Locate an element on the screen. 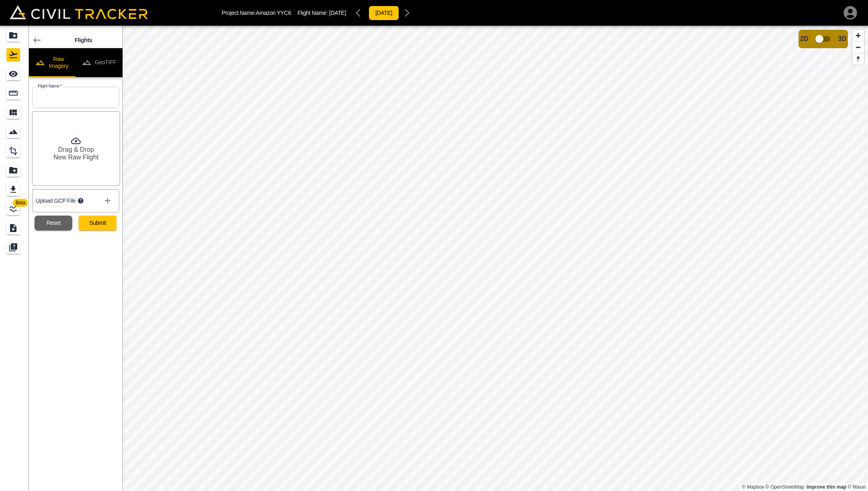  p: Project Name: Amazon YYC6 is located at coordinates (256, 12).